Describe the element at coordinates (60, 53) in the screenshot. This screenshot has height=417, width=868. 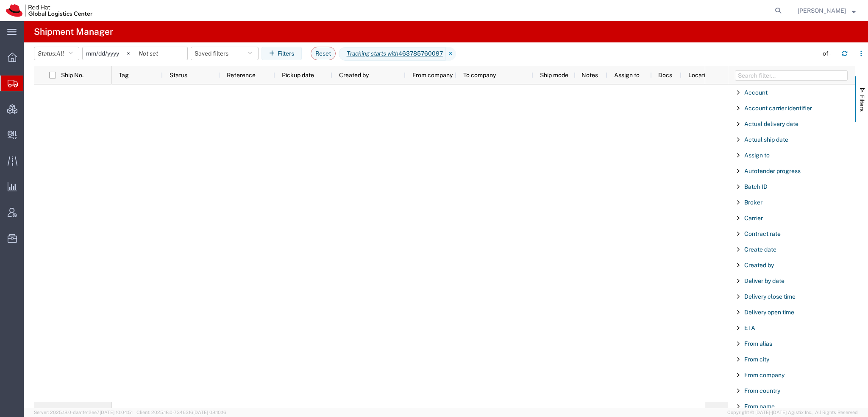
I see `span: All` at that location.